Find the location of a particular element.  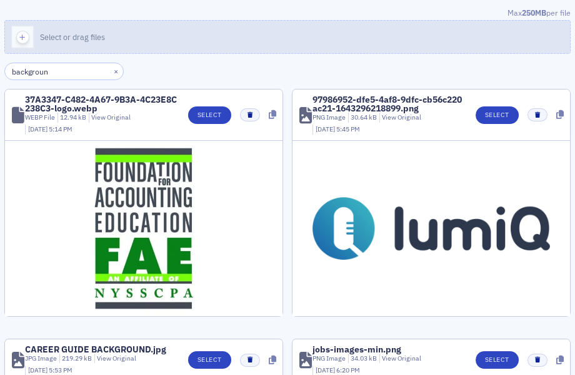

div: JPG Image is located at coordinates (41, 358).